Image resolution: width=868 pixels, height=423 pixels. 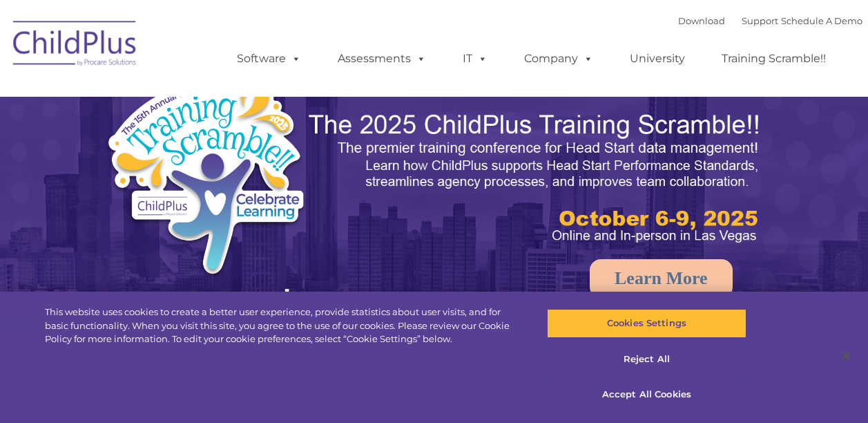 I want to click on img: ChildPlus by Procare Solutions, so click(x=75, y=46).